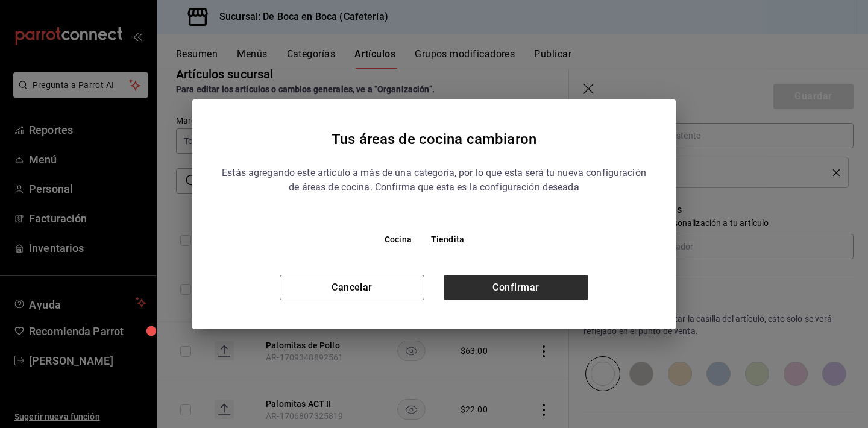 This screenshot has width=868, height=428. Describe the element at coordinates (398, 239) in the screenshot. I see `span: Cocina` at that location.